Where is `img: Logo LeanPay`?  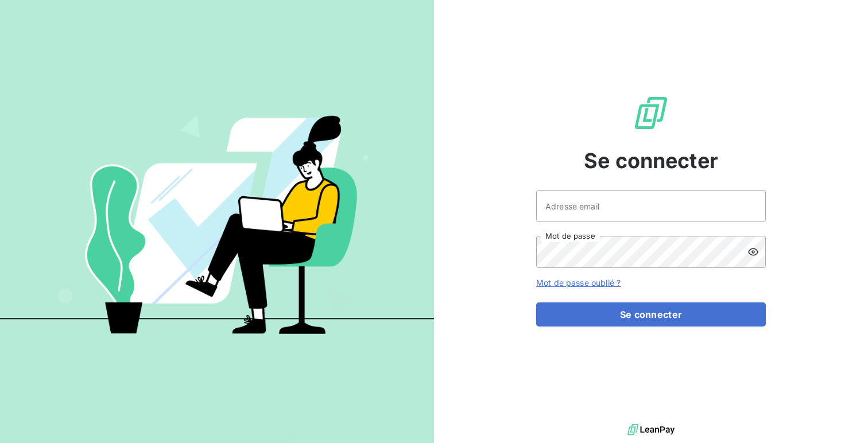
img: Logo LeanPay is located at coordinates (651, 113).